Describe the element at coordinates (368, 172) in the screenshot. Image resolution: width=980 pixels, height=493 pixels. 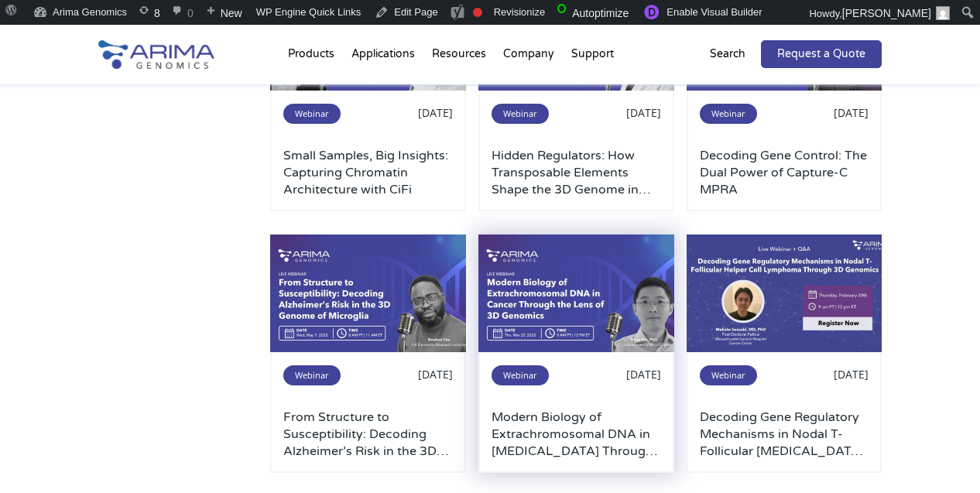
I see `h3: Small Samples, Big Insights: Capturing Chromatin Architecture with CiFi` at that location.